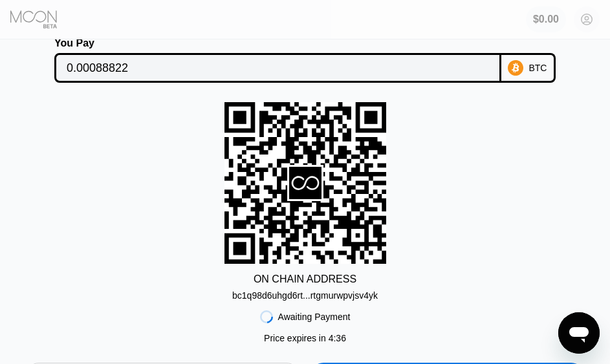 The height and width of the screenshot is (364, 610). I want to click on span: 4 : 36, so click(337, 338).